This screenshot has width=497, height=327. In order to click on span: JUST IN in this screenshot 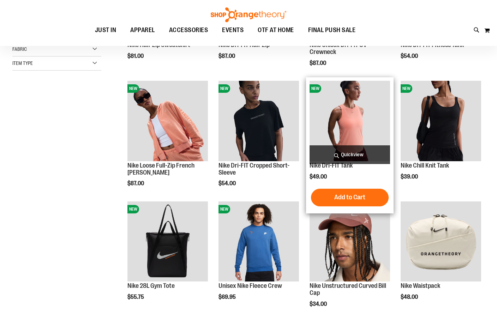, I will do `click(106, 30)`.